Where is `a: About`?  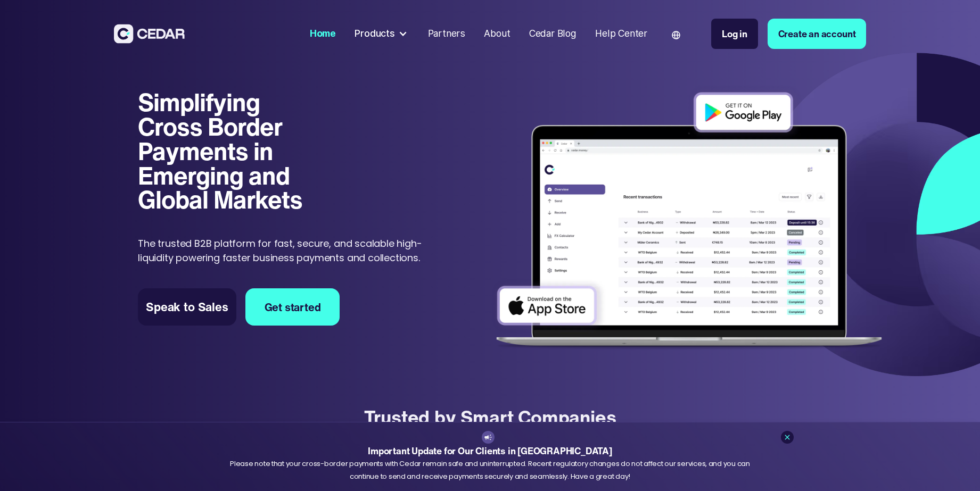
a: About is located at coordinates (497, 33).